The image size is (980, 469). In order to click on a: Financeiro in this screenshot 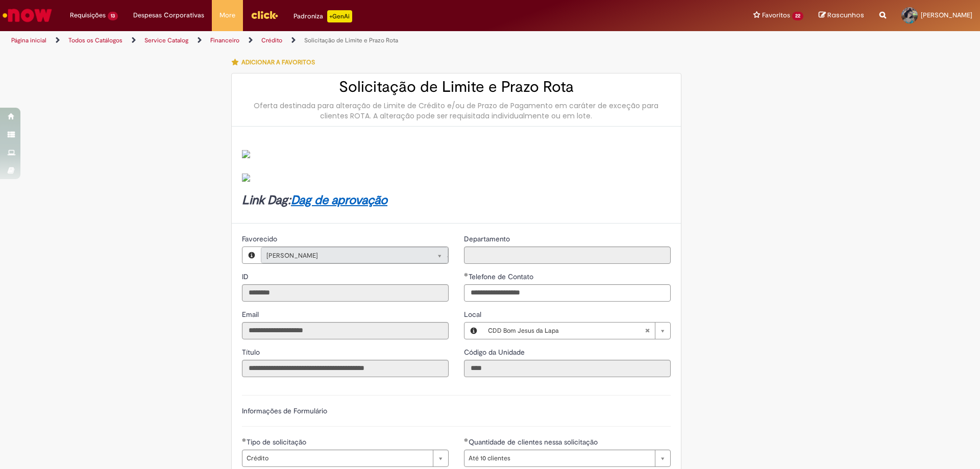, I will do `click(225, 40)`.